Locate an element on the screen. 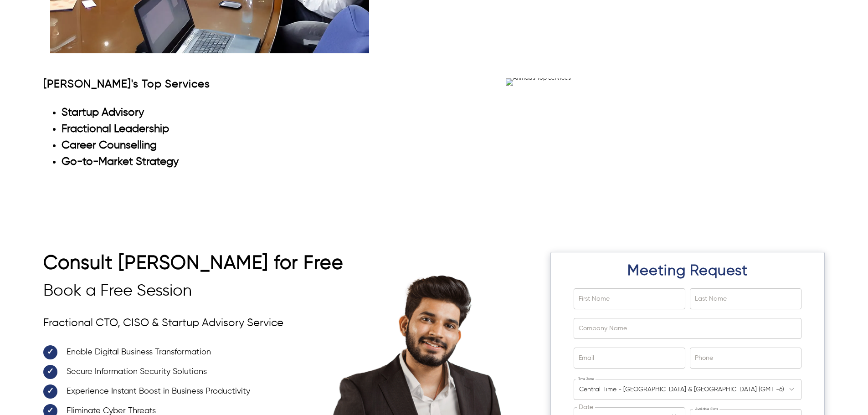  h2: Meeting Request is located at coordinates (687, 271).